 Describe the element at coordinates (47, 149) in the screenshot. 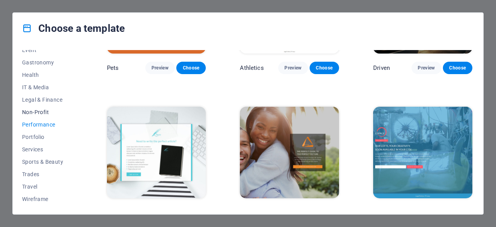

I see `button: Services` at that location.